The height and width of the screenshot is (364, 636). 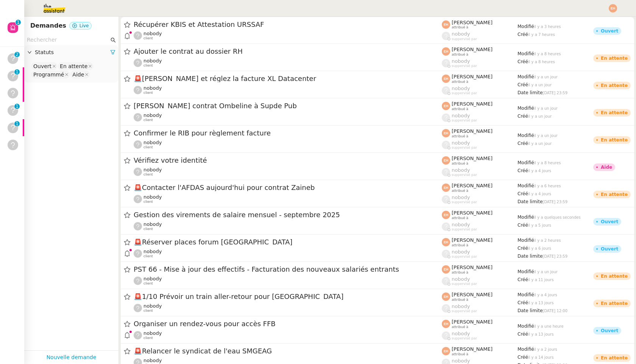 What do you see at coordinates (287, 188) in the screenshot?
I see `span: Contacter l'AFDAS aujourd'hui pour contrat Zaineb` at bounding box center [287, 188].